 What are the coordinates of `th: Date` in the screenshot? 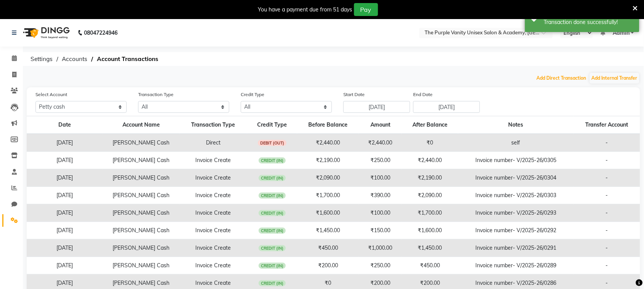 It's located at (65, 125).